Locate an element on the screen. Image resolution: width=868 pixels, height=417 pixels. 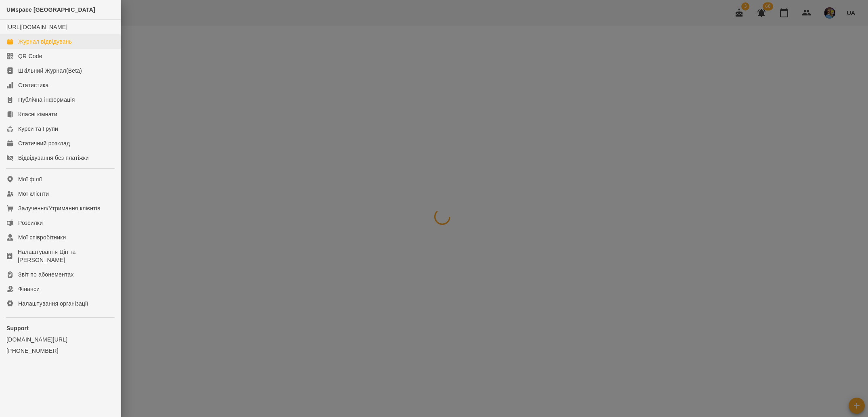
div: Розсилки is located at coordinates (30, 223).